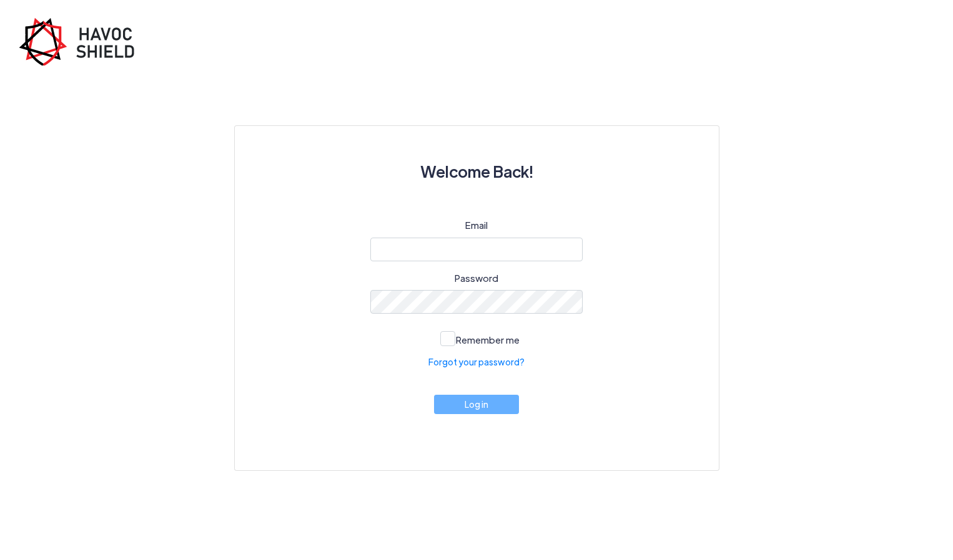 The width and height of the screenshot is (953, 560). Describe the element at coordinates (476, 172) in the screenshot. I see `h3: Welcome Back!` at that location.